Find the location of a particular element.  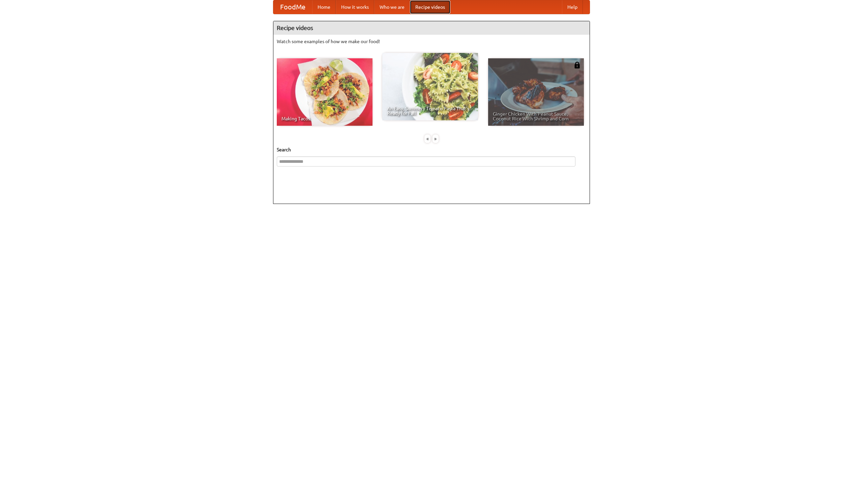

h5: Search is located at coordinates (432, 150).